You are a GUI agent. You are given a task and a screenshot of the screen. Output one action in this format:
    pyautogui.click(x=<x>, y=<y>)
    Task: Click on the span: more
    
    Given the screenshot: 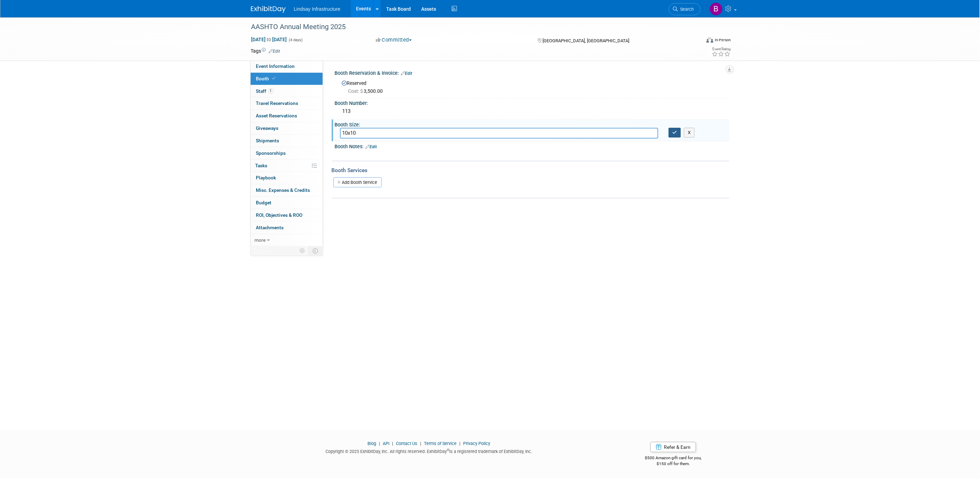 What is the action you would take?
    pyautogui.click(x=261, y=241)
    